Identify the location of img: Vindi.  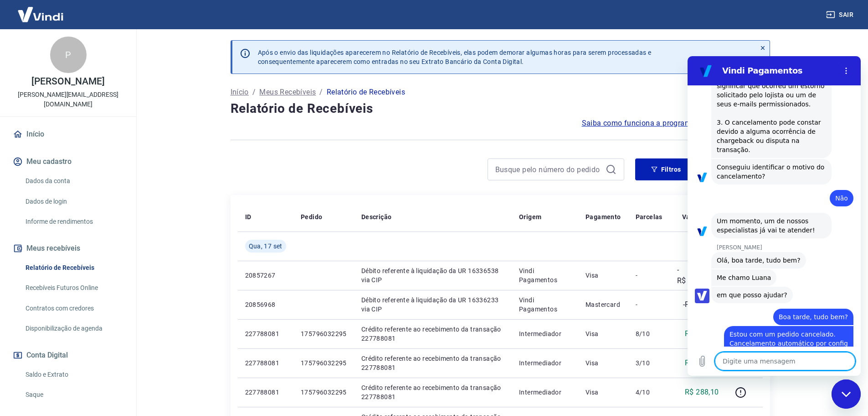
(41, 14).